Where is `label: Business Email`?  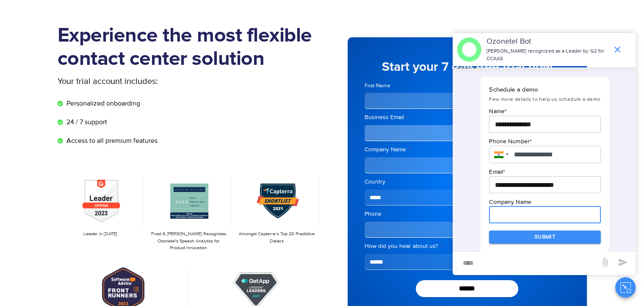
label: Business Email is located at coordinates (467, 117).